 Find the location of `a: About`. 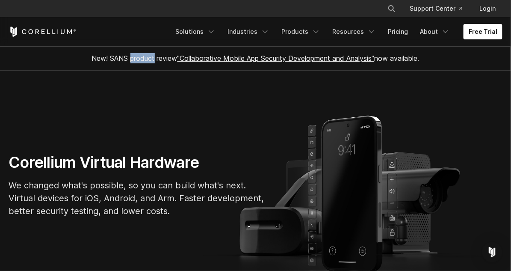

a: About is located at coordinates (435, 32).